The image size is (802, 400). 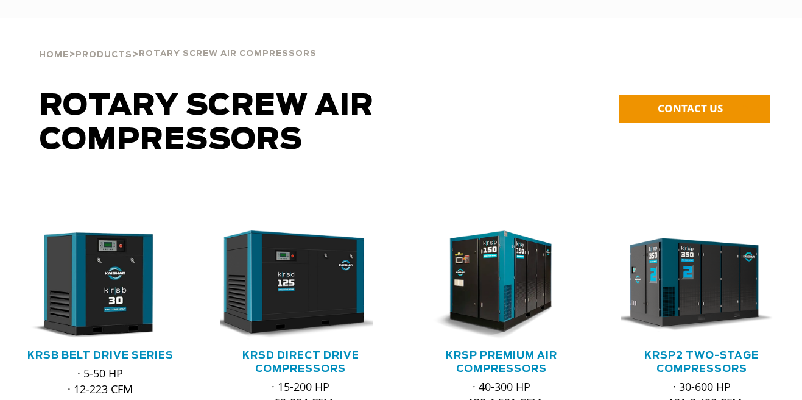 What do you see at coordinates (702, 285) in the screenshot?
I see `div: krsp350` at bounding box center [702, 285].